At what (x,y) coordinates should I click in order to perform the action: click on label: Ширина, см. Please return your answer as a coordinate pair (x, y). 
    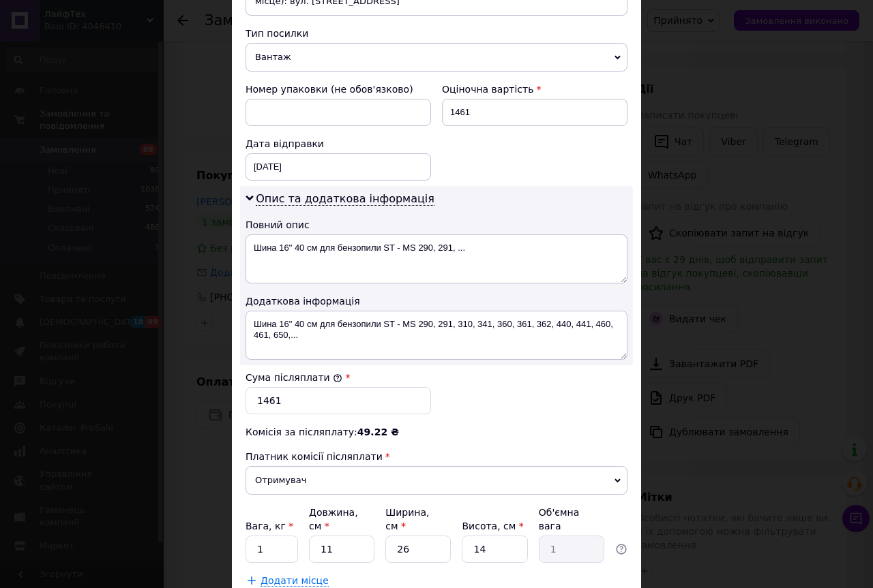
    Looking at the image, I should click on (407, 519).